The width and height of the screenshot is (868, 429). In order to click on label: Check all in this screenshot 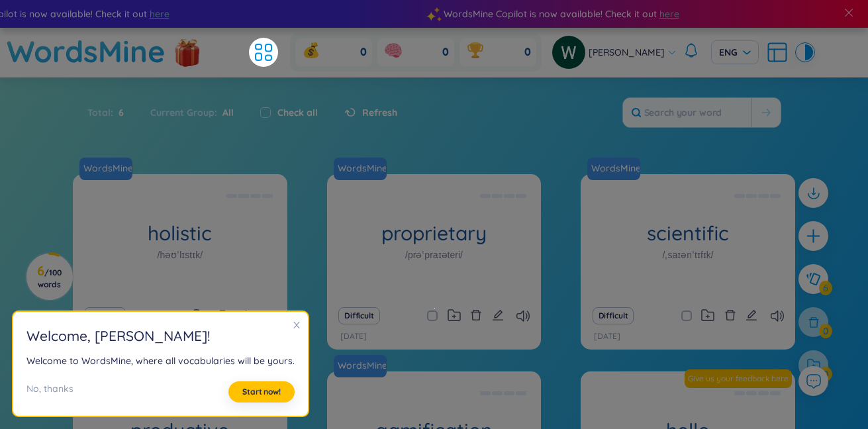, I will do `click(297, 113)`.